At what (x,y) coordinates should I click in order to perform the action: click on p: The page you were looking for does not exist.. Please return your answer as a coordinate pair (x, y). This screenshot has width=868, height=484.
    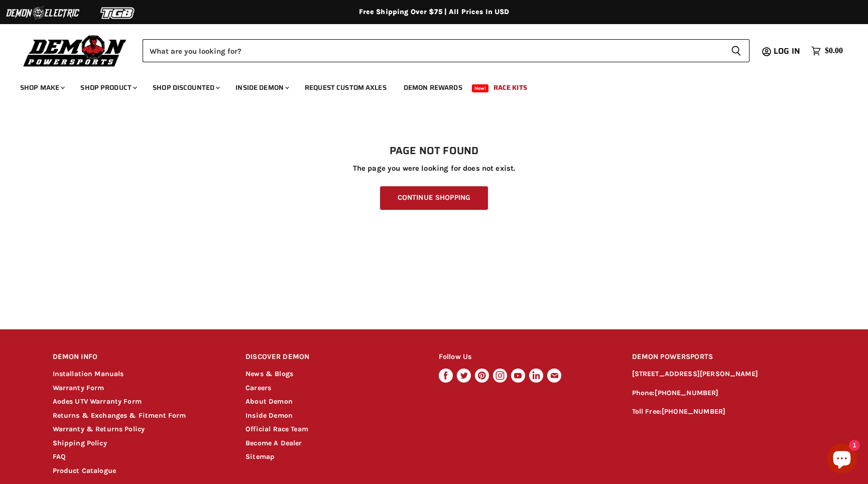
    Looking at the image, I should click on (434, 168).